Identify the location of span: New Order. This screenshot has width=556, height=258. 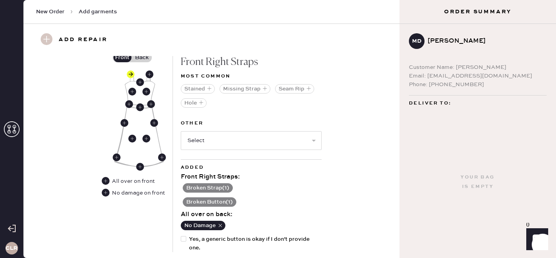
(50, 12).